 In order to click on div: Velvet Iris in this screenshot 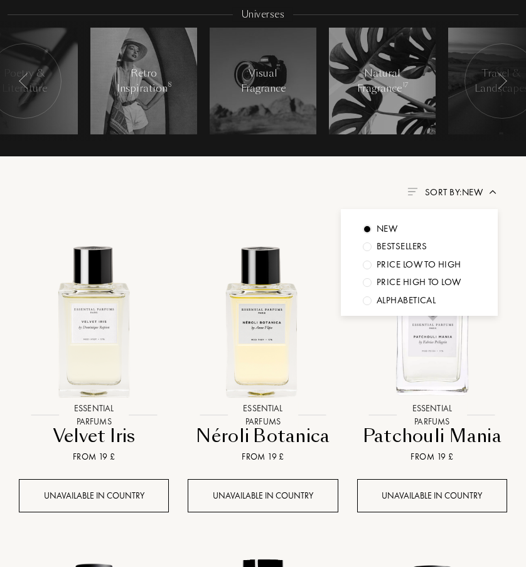, I will do `click(94, 436)`.